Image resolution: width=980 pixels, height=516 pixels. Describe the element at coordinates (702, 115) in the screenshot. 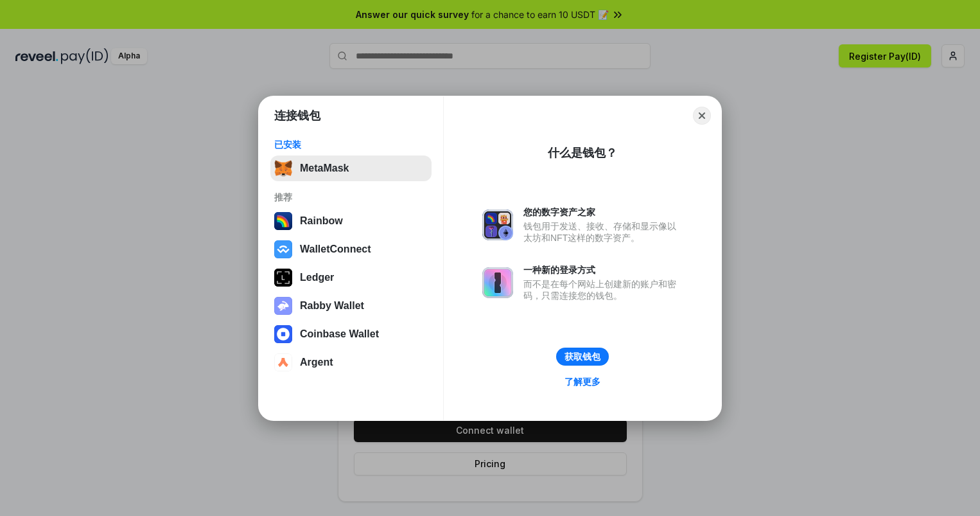

I see `button: Close` at that location.